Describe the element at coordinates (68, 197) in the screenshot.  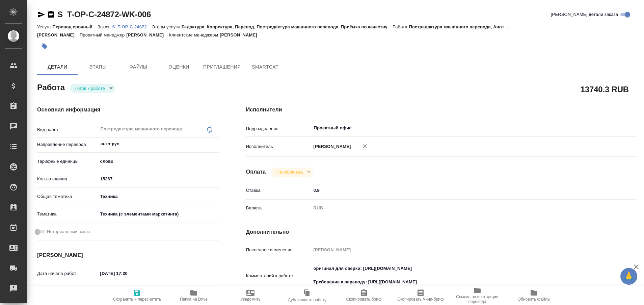
I see `p: Общая тематика` at that location.